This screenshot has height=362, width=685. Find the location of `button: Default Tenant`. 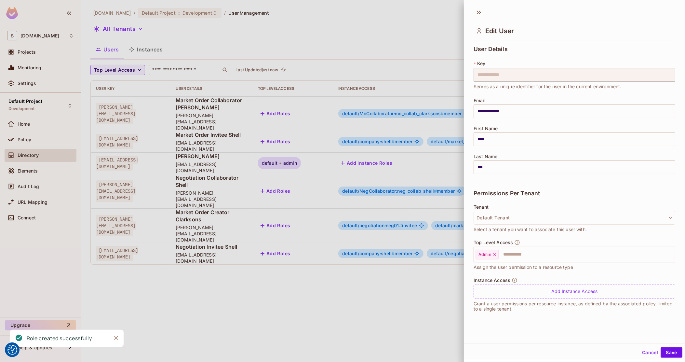

button: Default Tenant is located at coordinates (574, 218).